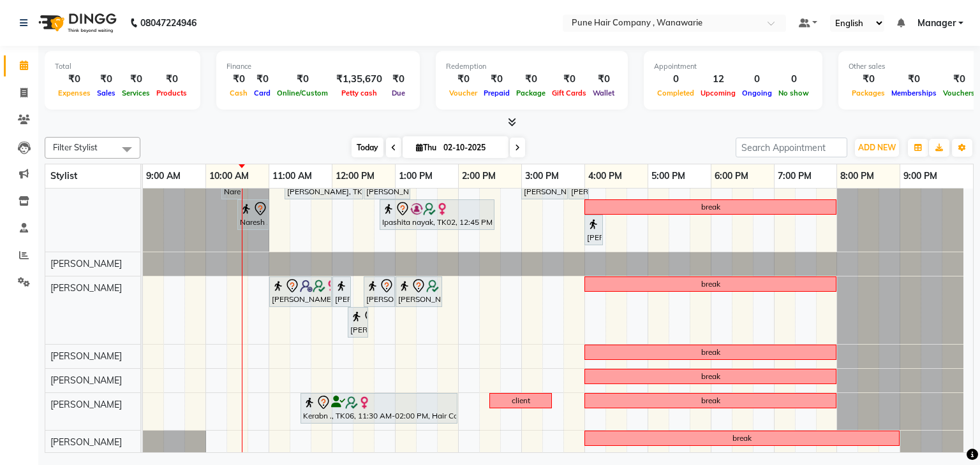 The width and height of the screenshot is (980, 465). Describe the element at coordinates (733, 66) in the screenshot. I see `div: Appointment` at that location.